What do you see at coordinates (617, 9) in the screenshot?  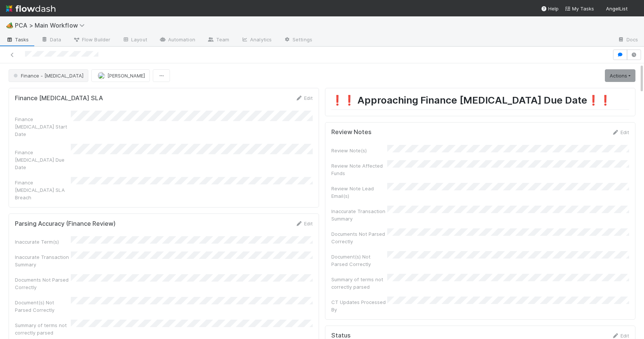 I see `span: AngelList` at bounding box center [617, 9].